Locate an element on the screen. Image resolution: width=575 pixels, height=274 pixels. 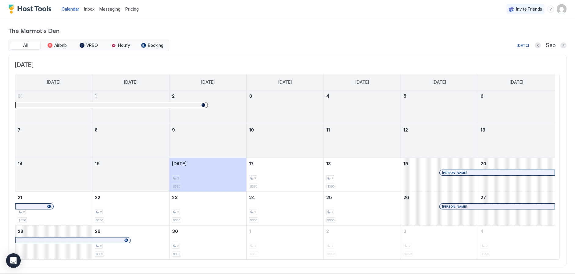
td: September 29, 2025 is located at coordinates (131, 243).